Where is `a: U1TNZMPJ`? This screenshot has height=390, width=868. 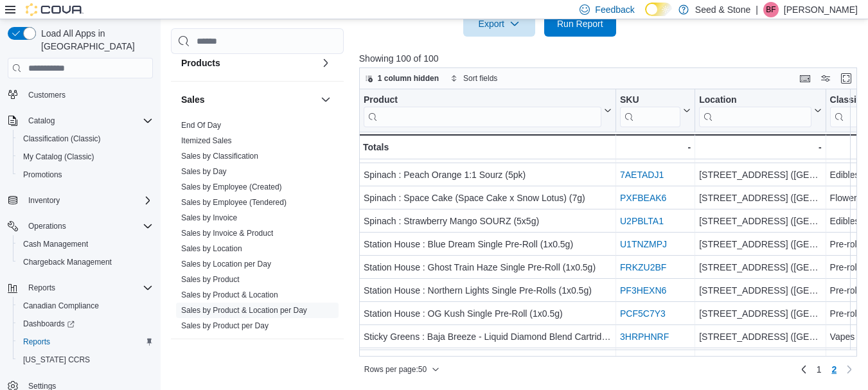
a: U1TNZMPJ is located at coordinates (644, 245).